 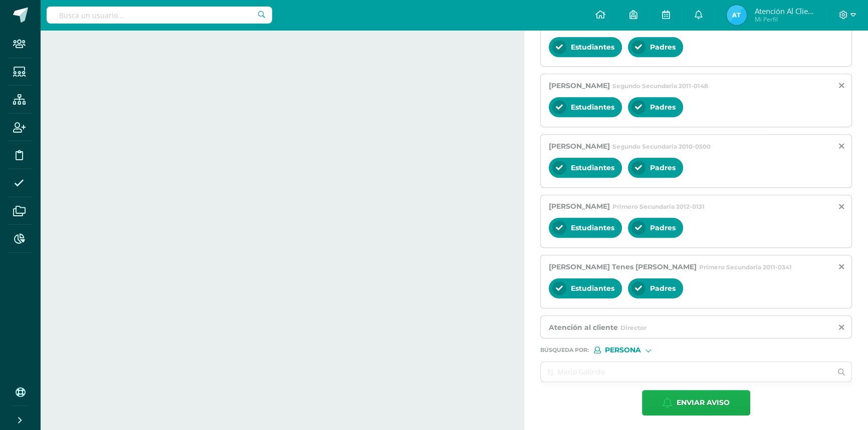 I want to click on span: Director, so click(x=633, y=327).